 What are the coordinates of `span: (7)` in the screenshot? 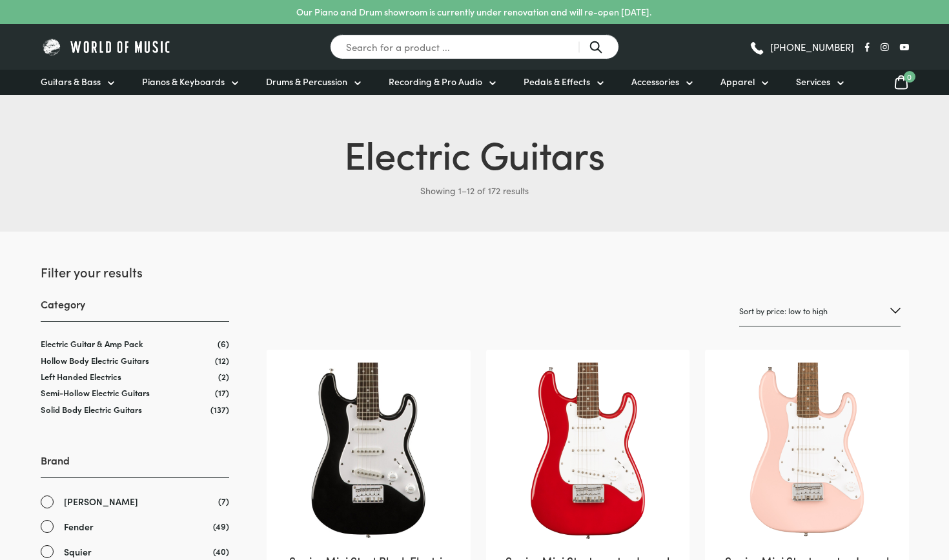 It's located at (223, 500).